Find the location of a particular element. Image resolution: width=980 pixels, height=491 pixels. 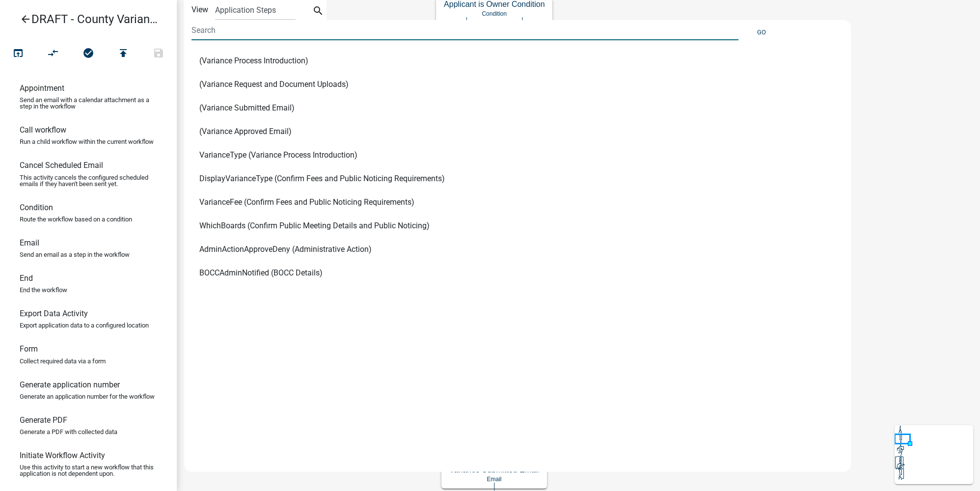

p: Generate an application number for the workflow is located at coordinates (87, 397).